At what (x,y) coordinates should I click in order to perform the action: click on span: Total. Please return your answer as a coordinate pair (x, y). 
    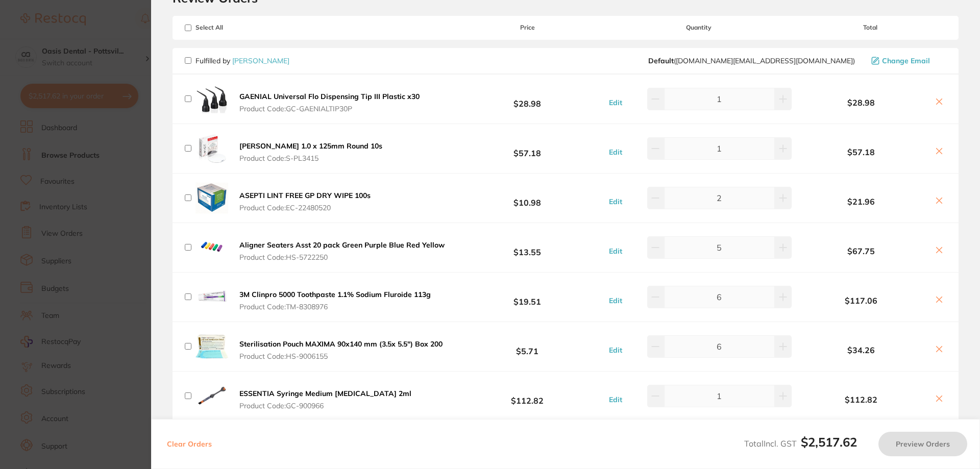
    Looking at the image, I should click on (870, 28).